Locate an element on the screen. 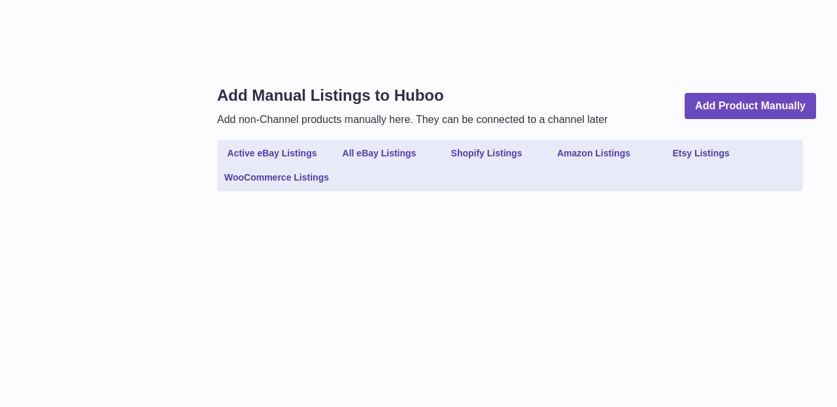 The height and width of the screenshot is (407, 837). a: WooCommerce Listings is located at coordinates (277, 177).